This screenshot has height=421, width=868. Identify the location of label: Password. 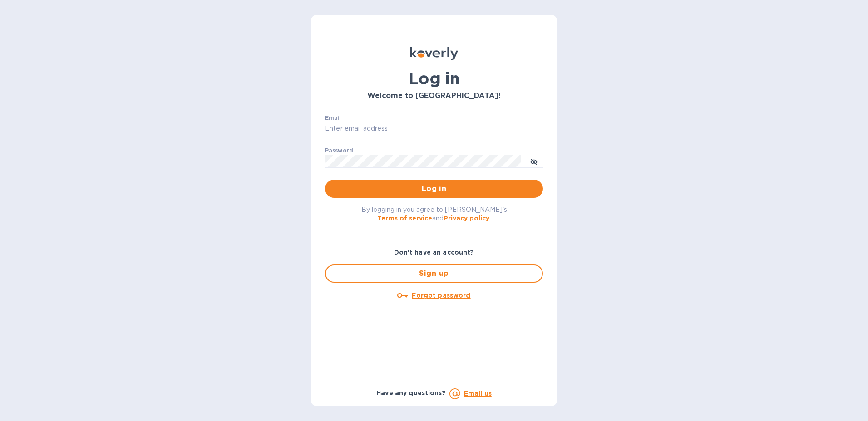
(339, 151).